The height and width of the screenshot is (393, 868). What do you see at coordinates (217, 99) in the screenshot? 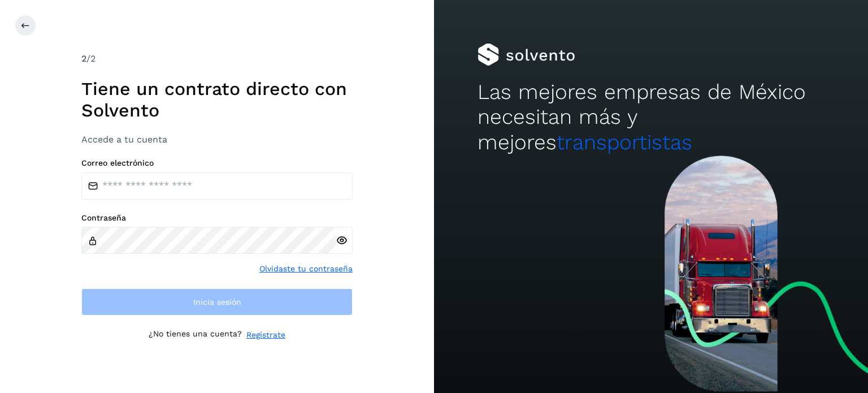
I see `h1: Tiene un contrato directo con Solvento` at bounding box center [217, 99].